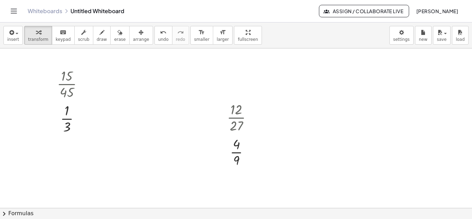  I want to click on button: erase, so click(120, 35).